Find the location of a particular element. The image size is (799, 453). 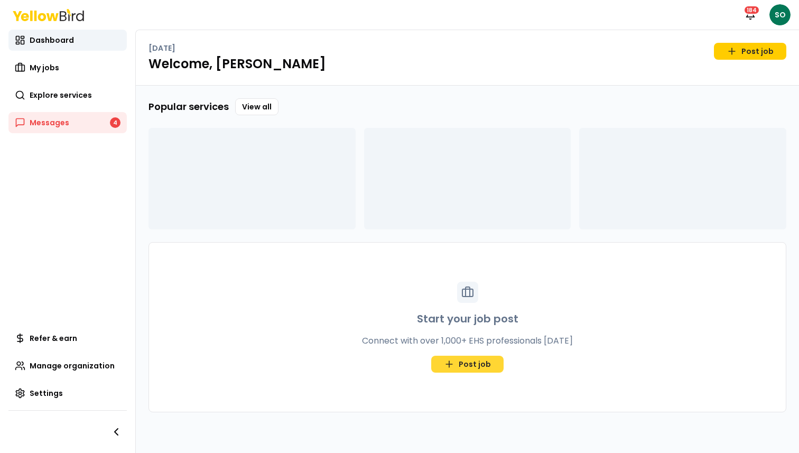

div: 184 is located at coordinates (751, 10).